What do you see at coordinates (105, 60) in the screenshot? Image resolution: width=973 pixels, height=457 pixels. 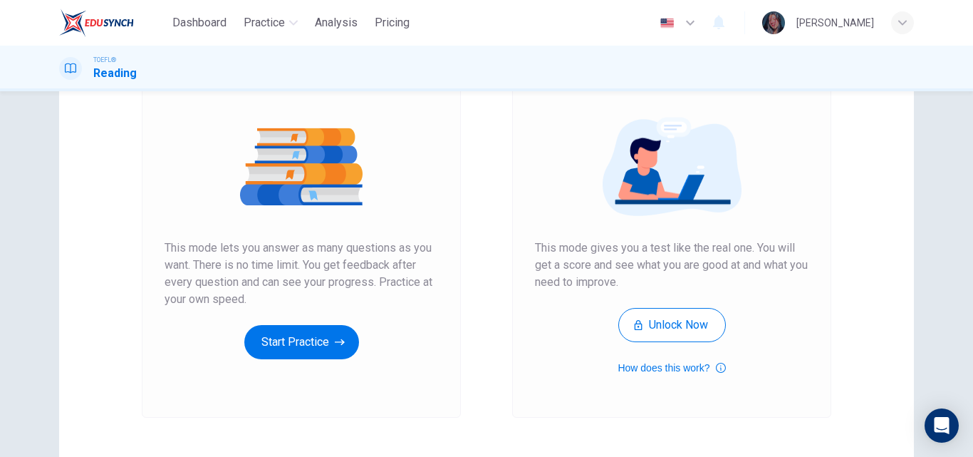 I see `span: TOEFL®` at bounding box center [105, 60].